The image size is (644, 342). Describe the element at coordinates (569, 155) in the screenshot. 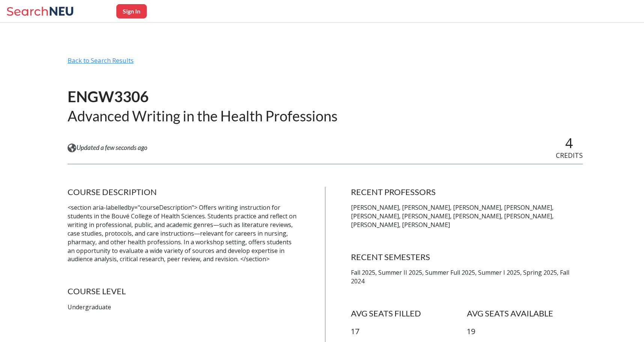

I see `span: CREDITS` at that location.